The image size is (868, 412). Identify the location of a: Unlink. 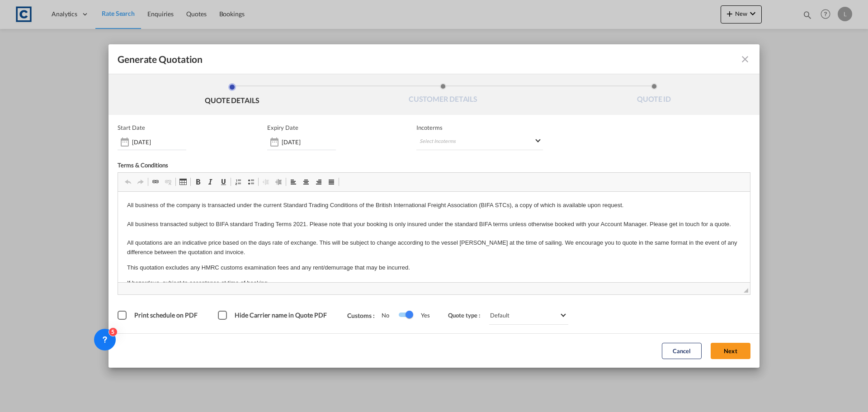
(169, 182).